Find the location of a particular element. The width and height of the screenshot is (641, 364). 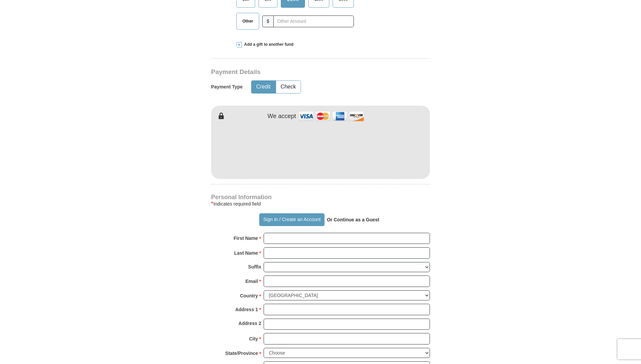

h4: Personal Information is located at coordinates (320, 197).